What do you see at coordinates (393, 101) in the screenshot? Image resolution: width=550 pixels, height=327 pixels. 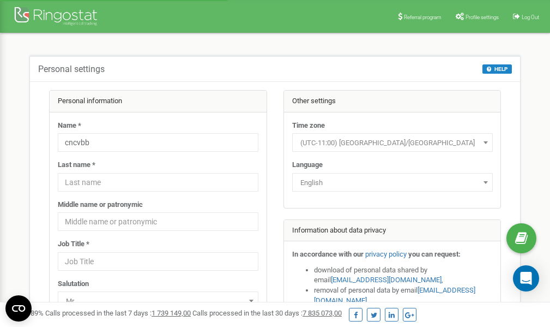 I see `div: Other settings` at bounding box center [393, 101].